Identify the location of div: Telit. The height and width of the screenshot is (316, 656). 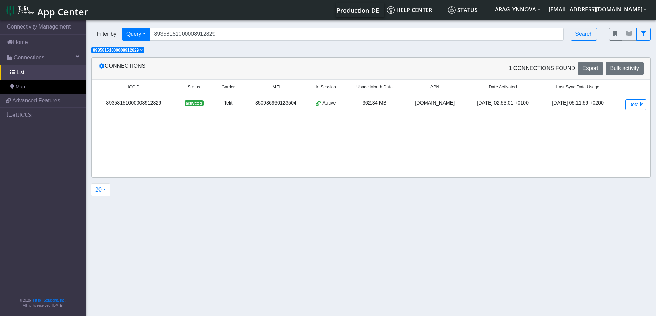
(228, 103).